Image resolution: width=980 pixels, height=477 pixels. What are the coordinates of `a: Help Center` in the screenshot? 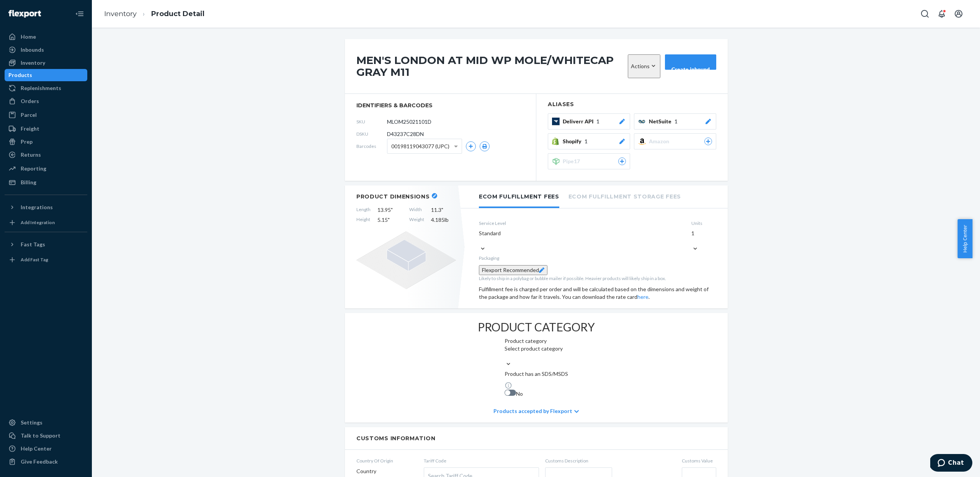 It's located at (46, 449).